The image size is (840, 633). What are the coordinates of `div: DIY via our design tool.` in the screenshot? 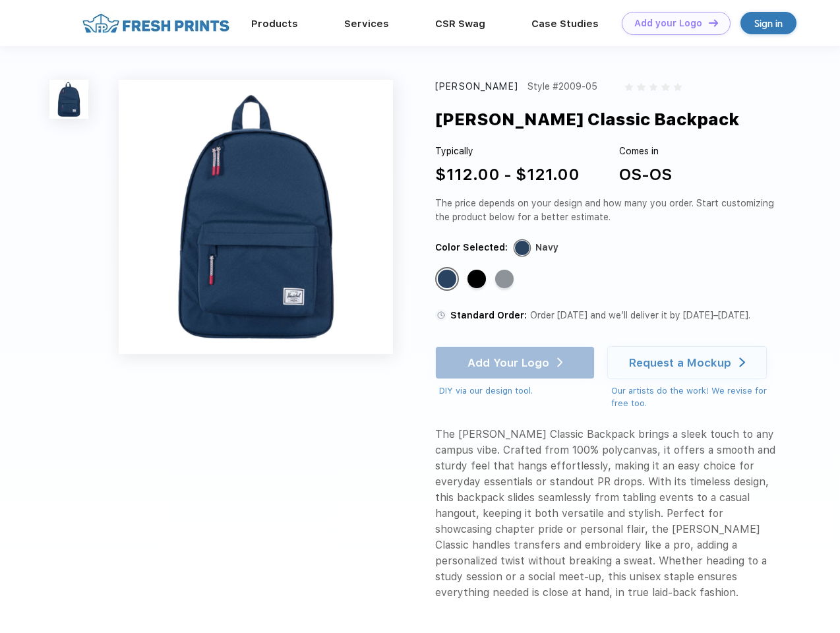 It's located at (517, 391).